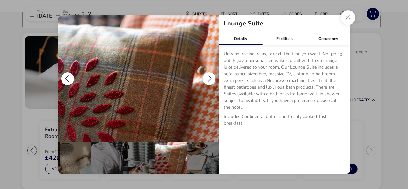 The image size is (408, 189). What do you see at coordinates (329, 39) in the screenshot?
I see `div: Occupancy` at bounding box center [329, 39].